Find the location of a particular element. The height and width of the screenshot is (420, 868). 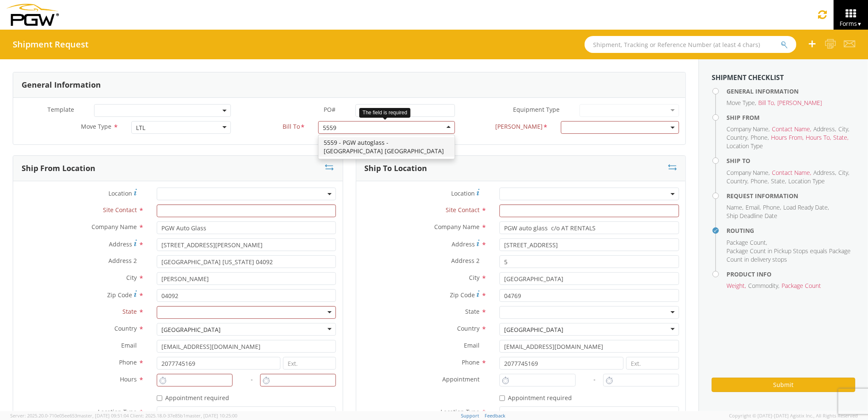

h4: Request Information is located at coordinates (791, 196).